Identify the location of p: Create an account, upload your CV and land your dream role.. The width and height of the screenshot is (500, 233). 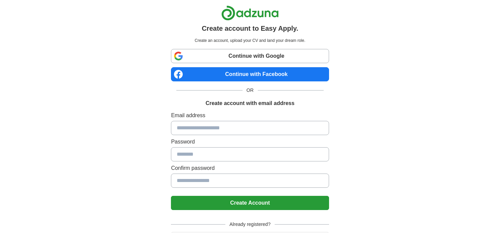
(250, 41).